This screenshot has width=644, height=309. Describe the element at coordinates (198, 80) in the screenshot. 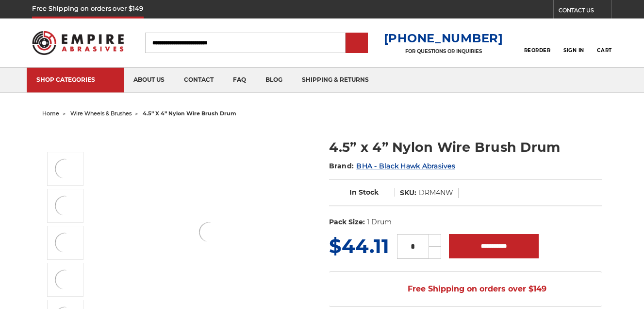

I see `a: contact` at that location.